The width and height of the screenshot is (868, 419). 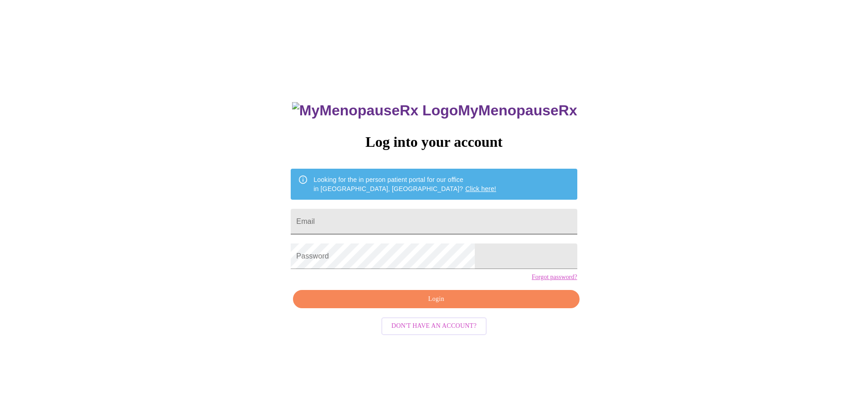 What do you see at coordinates (436, 299) in the screenshot?
I see `span: Login` at bounding box center [436, 299].